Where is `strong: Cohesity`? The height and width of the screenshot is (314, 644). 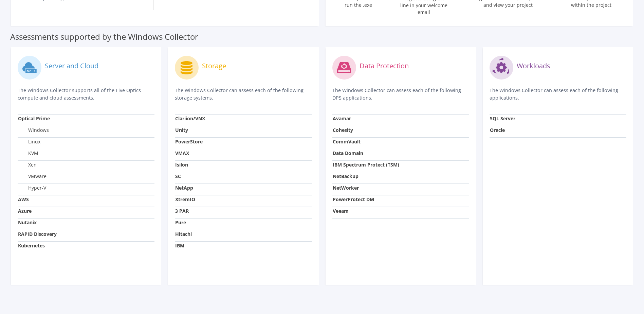 strong: Cohesity is located at coordinates (343, 130).